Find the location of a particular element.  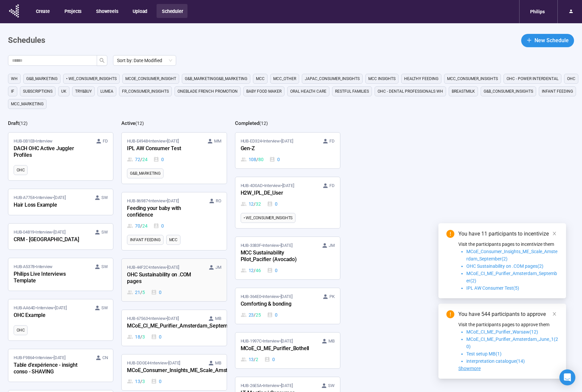

span: Baby food maker is located at coordinates (264, 91).